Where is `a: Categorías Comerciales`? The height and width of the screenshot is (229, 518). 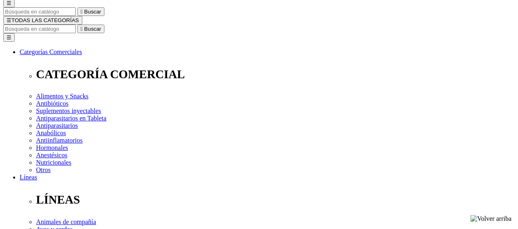 a: Categorías Comerciales is located at coordinates (51, 52).